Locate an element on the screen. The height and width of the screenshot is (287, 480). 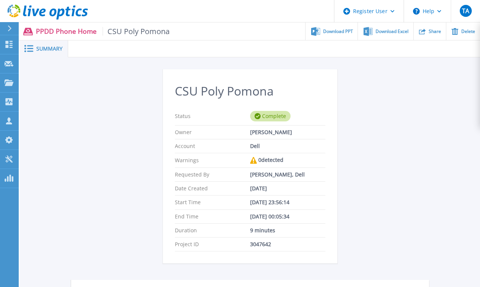
span: Summary is located at coordinates (49, 49).